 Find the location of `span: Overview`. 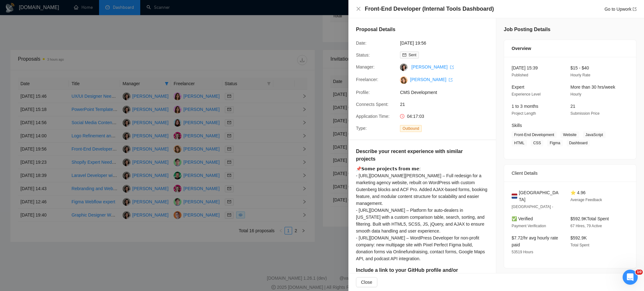

span: Overview is located at coordinates (521, 48).